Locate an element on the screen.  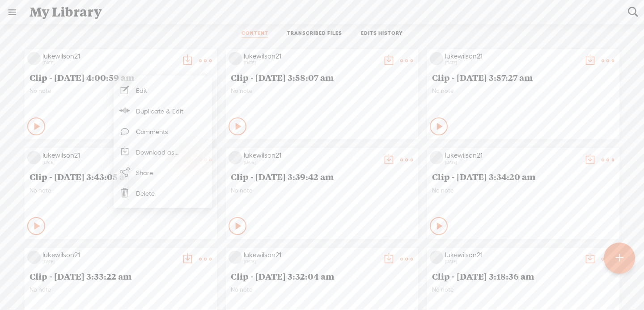
a: CONTENT is located at coordinates (255, 34).